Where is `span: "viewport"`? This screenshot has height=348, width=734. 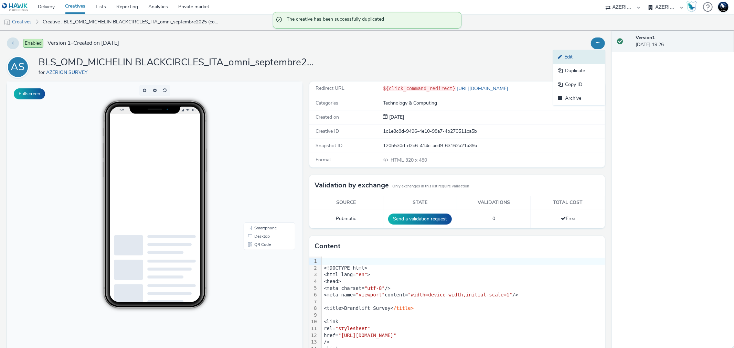 span: "viewport" is located at coordinates (370, 295).